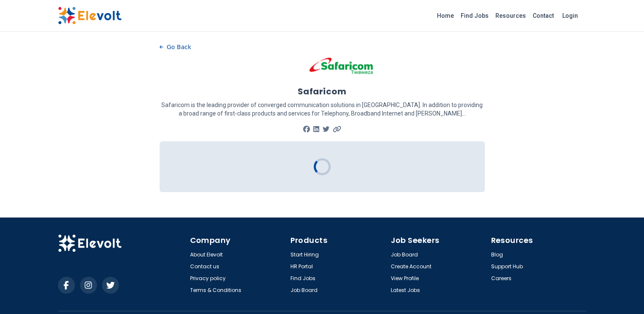 Image resolution: width=644 pixels, height=314 pixels. What do you see at coordinates (411, 266) in the screenshot?
I see `a: Create Account` at bounding box center [411, 266].